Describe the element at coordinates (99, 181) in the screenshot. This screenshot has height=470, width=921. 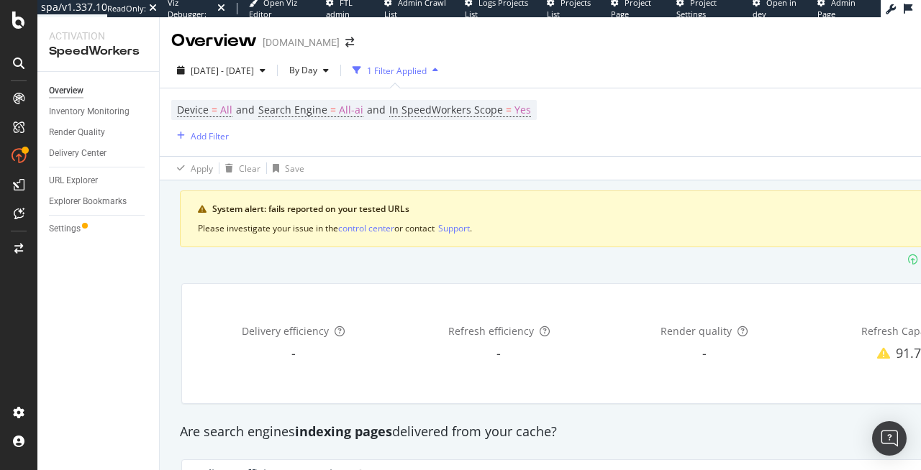
I see `a: URL Explorer` at that location.